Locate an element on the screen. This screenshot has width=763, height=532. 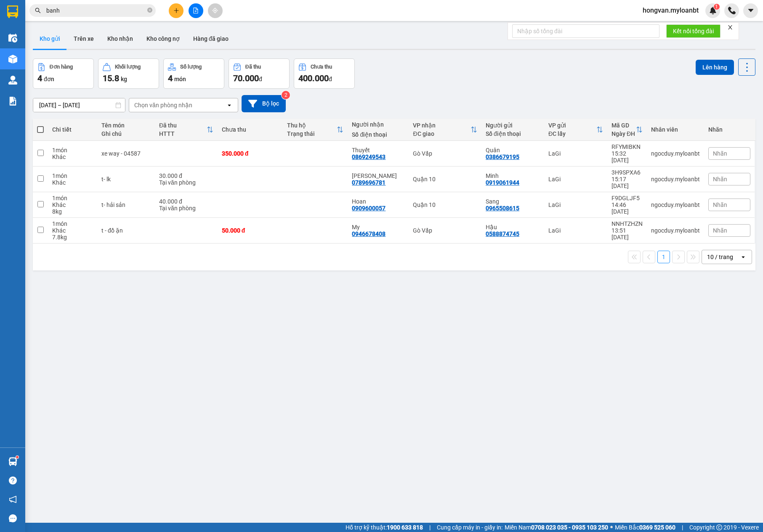
div: Minh is located at coordinates (513, 176).